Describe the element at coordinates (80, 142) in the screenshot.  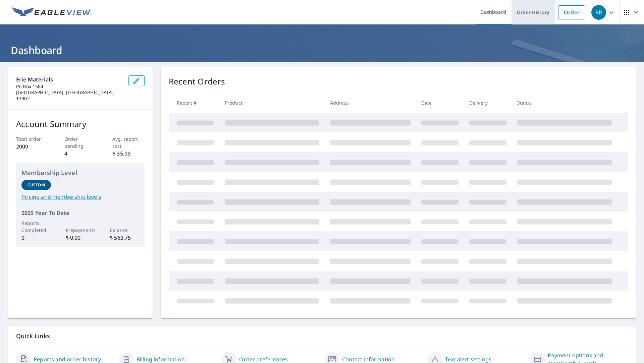
I see `p: Order pending` at that location.